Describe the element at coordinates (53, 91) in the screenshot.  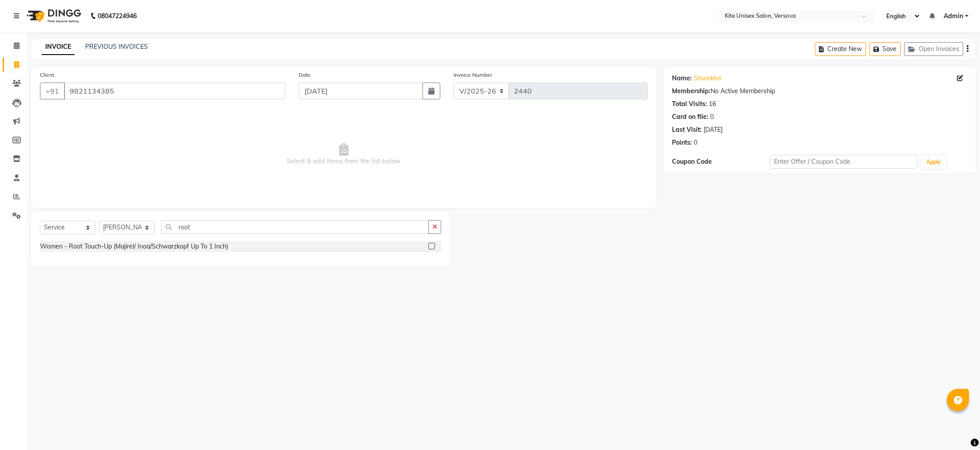
I see `button: +91` at that location.